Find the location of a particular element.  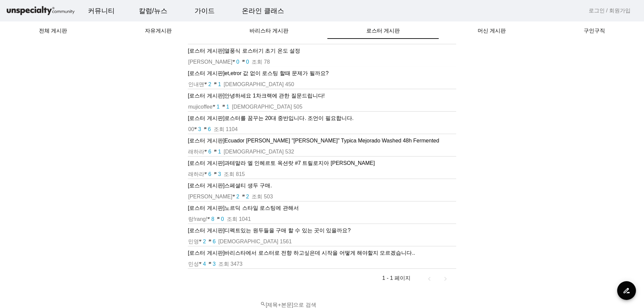

a: [로스터 게시판]노르딕 스타일 로스팅에 관해서 is located at coordinates (322, 208).